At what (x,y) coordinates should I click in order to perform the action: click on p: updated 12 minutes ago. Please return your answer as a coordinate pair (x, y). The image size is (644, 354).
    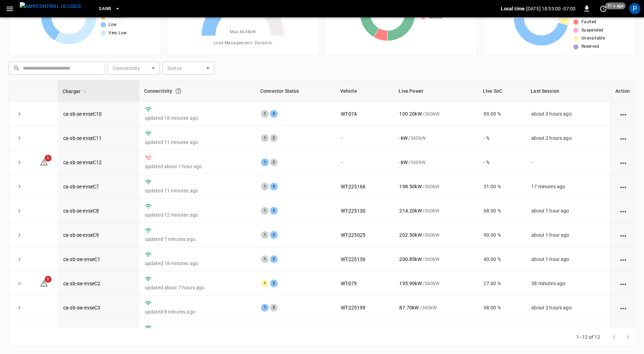
    Looking at the image, I should click on (197, 215).